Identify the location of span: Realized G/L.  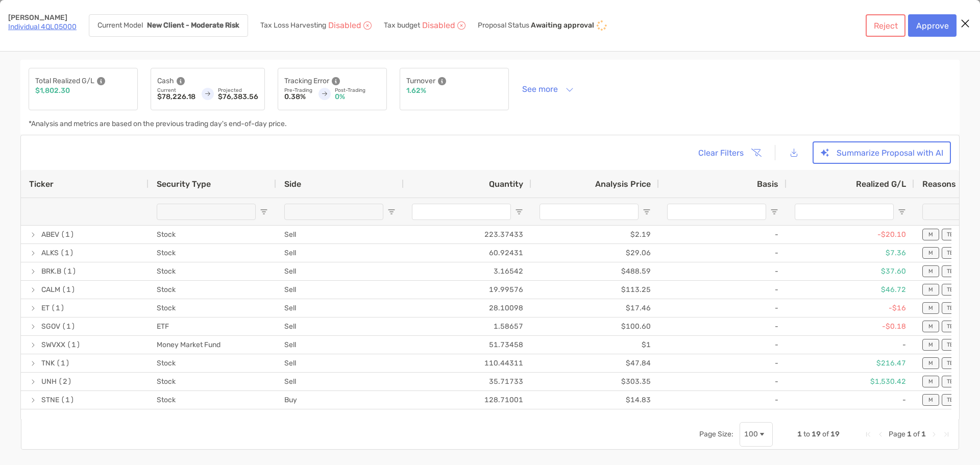
(881, 184).